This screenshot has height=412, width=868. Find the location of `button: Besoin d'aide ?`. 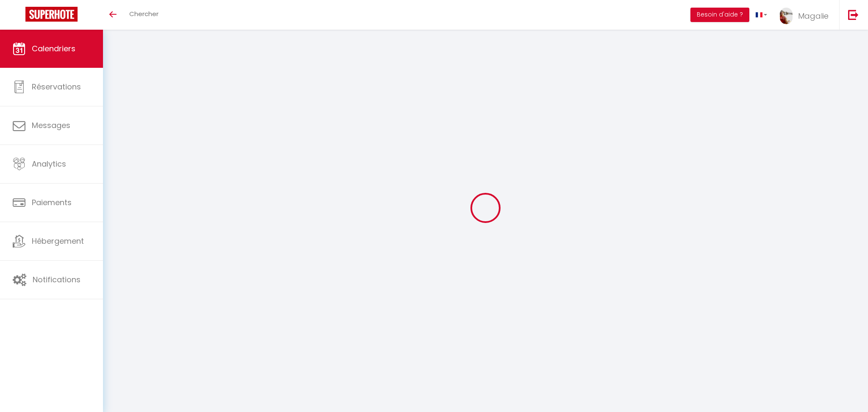

button: Besoin d'aide ? is located at coordinates (720, 15).